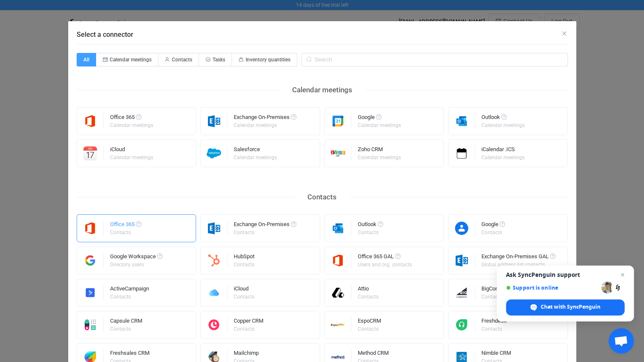 This screenshot has width=644, height=362. I want to click on div: HubSpot, so click(245, 258).